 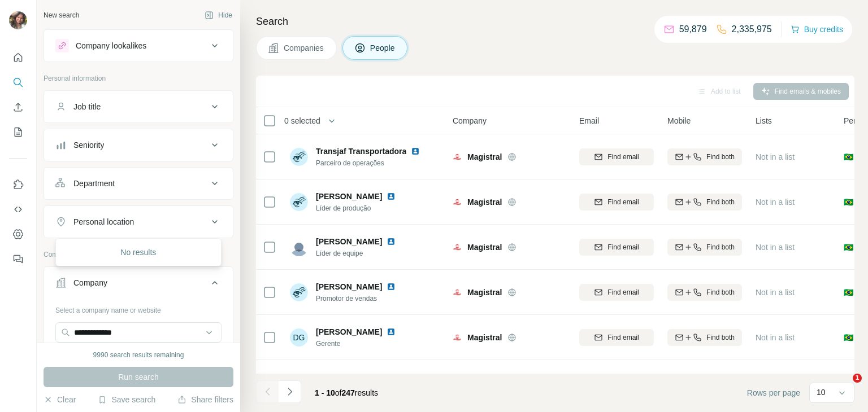 What do you see at coordinates (18, 235) in the screenshot?
I see `button: Dashboard` at bounding box center [18, 235].